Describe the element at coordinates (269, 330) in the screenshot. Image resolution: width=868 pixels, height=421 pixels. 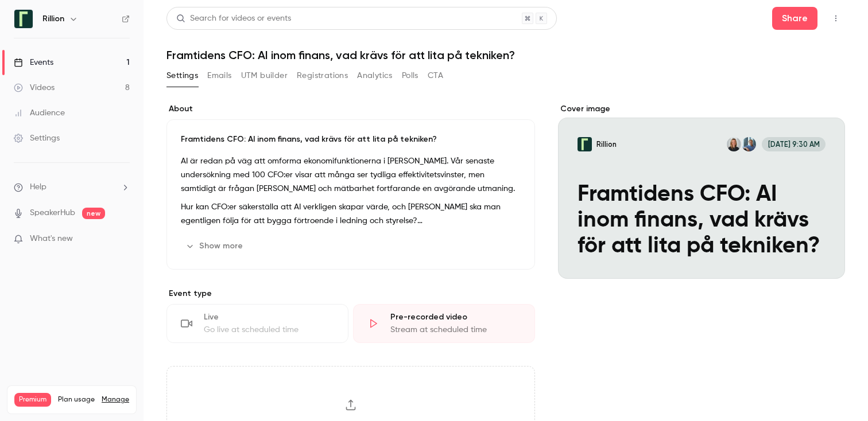
I see `div: Go live at scheduled time` at that location.